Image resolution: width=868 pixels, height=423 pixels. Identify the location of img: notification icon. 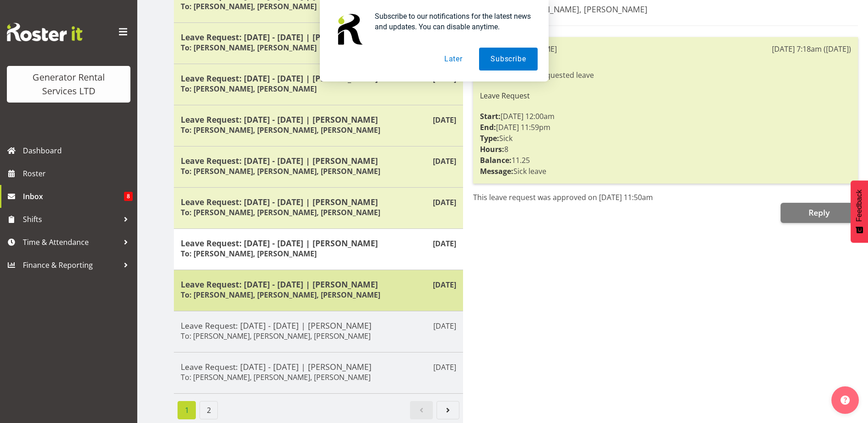
(349, 30).